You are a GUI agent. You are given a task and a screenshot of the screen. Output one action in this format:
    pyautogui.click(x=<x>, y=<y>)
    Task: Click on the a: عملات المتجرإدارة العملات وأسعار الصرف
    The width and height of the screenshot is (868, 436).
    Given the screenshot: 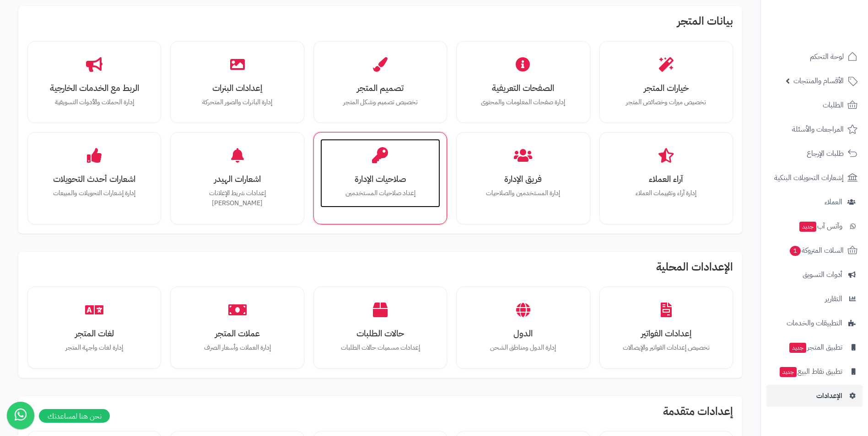 What is the action you would take?
    pyautogui.click(x=237, y=328)
    